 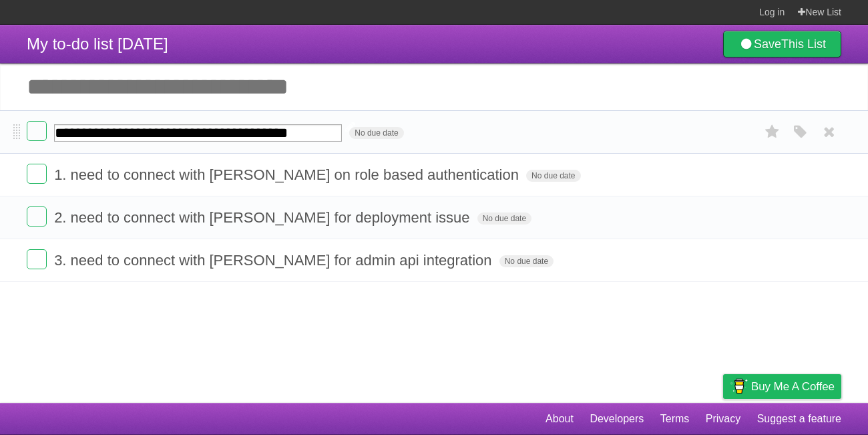 I want to click on img: Buy me a coffee, so click(x=738, y=386).